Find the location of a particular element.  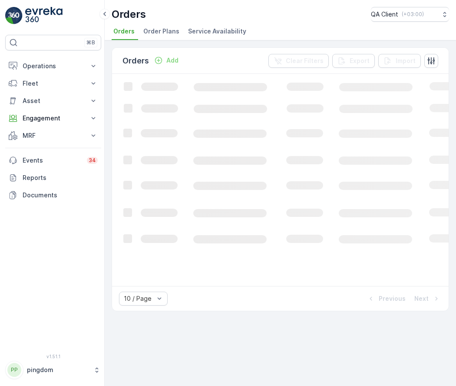

p: Add is located at coordinates (173, 60).